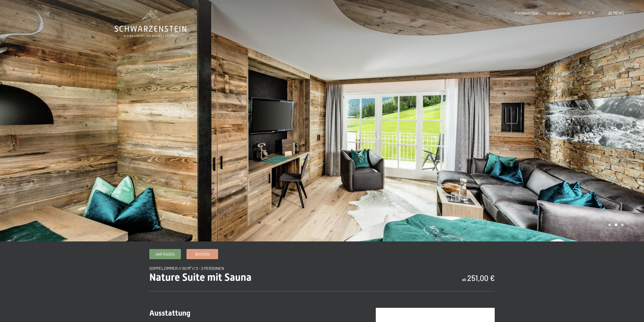 This screenshot has height=322, width=644. Describe the element at coordinates (481, 278) in the screenshot. I see `b: 251,00 €` at that location.